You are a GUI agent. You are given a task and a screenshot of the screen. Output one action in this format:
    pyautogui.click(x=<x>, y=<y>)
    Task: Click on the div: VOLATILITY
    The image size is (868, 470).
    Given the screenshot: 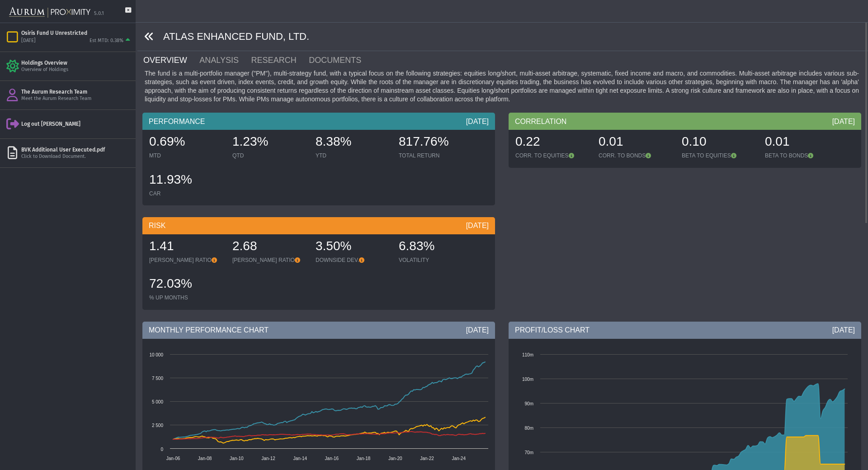 What is the action you would take?
    pyautogui.click(x=436, y=260)
    